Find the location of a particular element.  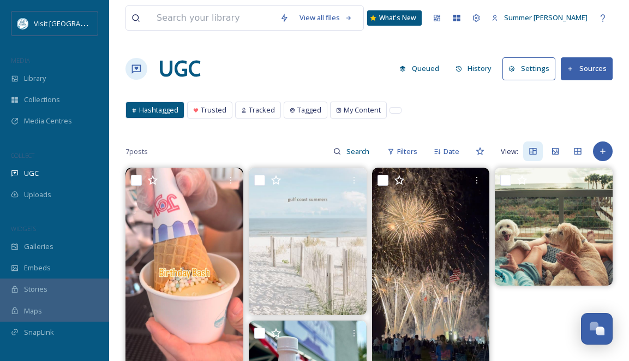

span: My Content is located at coordinates (362, 110).